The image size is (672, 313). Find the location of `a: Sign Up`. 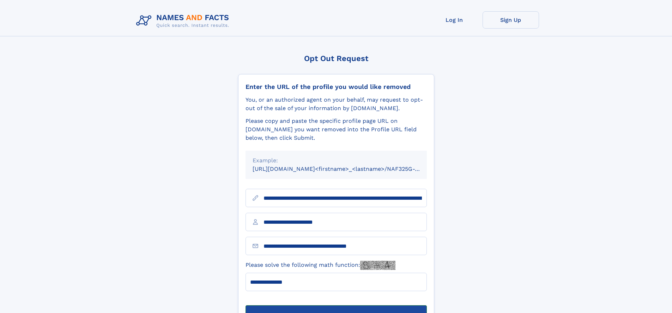

a: Sign Up is located at coordinates (511, 20).